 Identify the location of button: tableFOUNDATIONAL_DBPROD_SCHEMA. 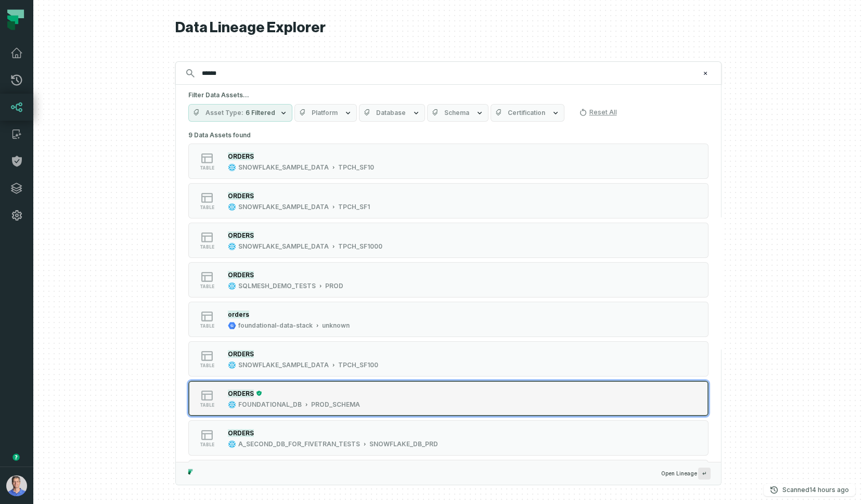
(449, 398).